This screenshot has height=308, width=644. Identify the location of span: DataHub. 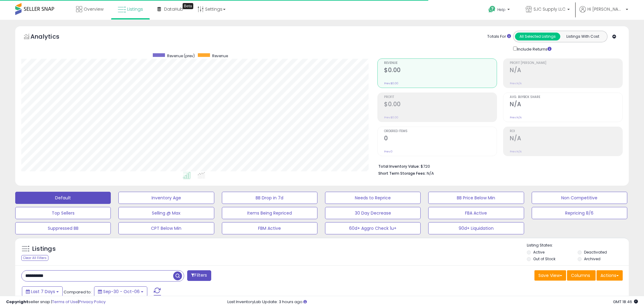
(174, 9).